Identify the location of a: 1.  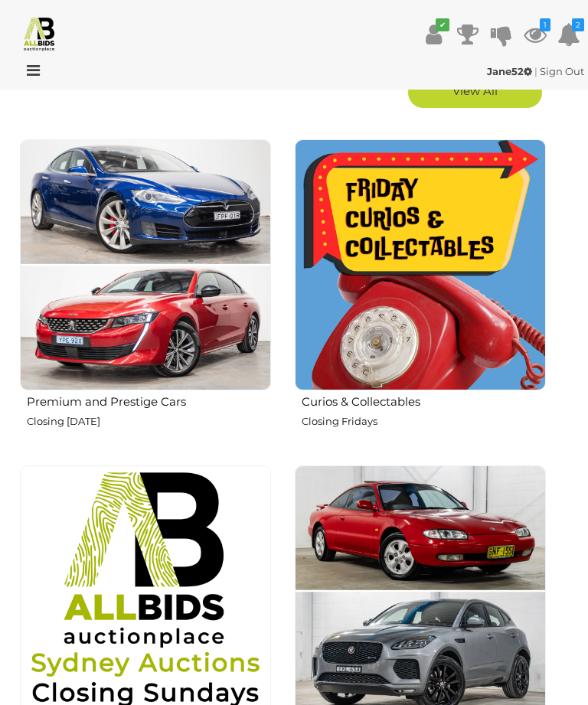
(535, 34).